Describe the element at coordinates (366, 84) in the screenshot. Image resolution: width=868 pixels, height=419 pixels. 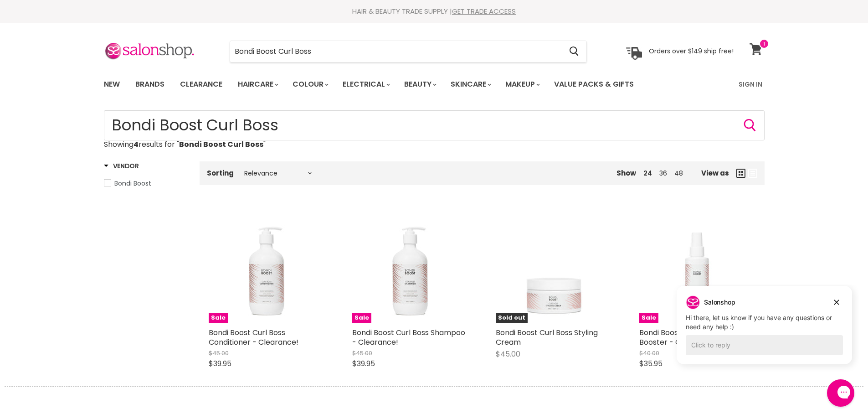
I see `a: Electrical` at that location.